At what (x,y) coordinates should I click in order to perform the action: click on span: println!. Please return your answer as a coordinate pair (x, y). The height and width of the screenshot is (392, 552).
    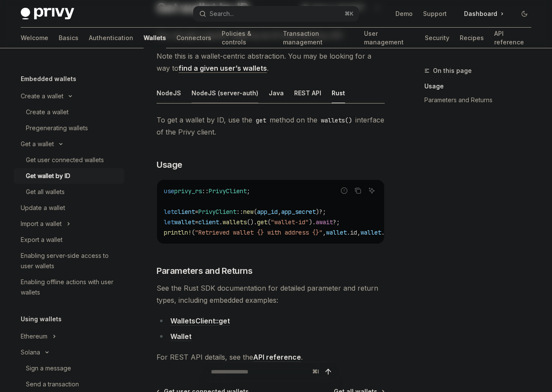
    Looking at the image, I should click on (178, 233).